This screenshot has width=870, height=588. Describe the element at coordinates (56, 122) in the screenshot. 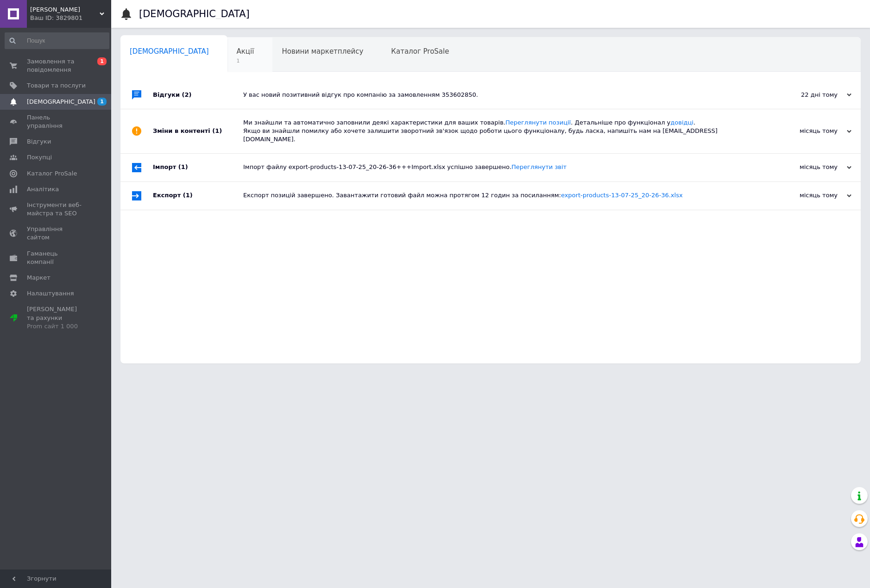

I see `span: Панель управління` at that location.